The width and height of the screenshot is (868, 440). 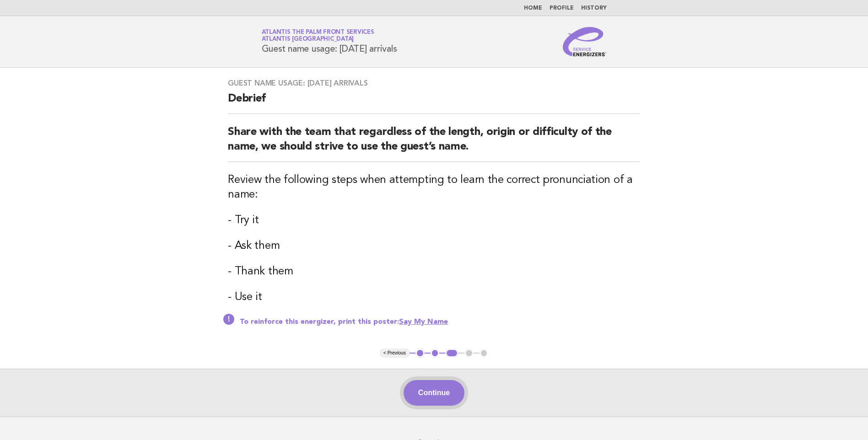 What do you see at coordinates (594, 8) in the screenshot?
I see `a: History` at bounding box center [594, 8].